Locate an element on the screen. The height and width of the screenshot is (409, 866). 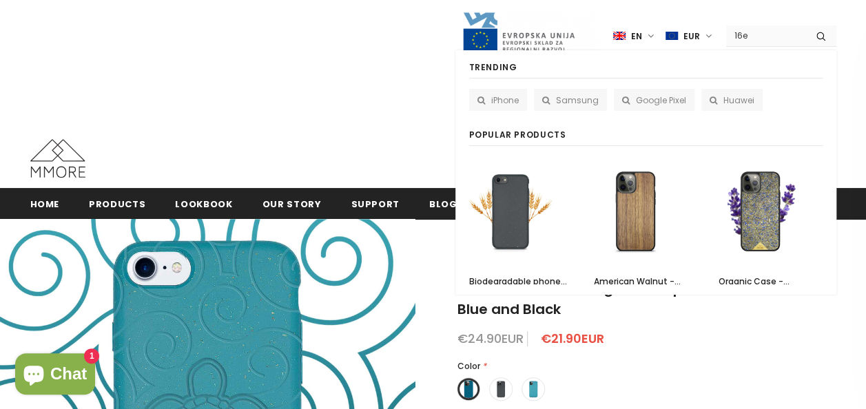
a: Google Pixel is located at coordinates (654, 100).